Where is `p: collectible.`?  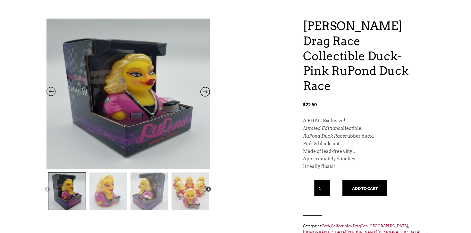 p: collectible. is located at coordinates (364, 129).